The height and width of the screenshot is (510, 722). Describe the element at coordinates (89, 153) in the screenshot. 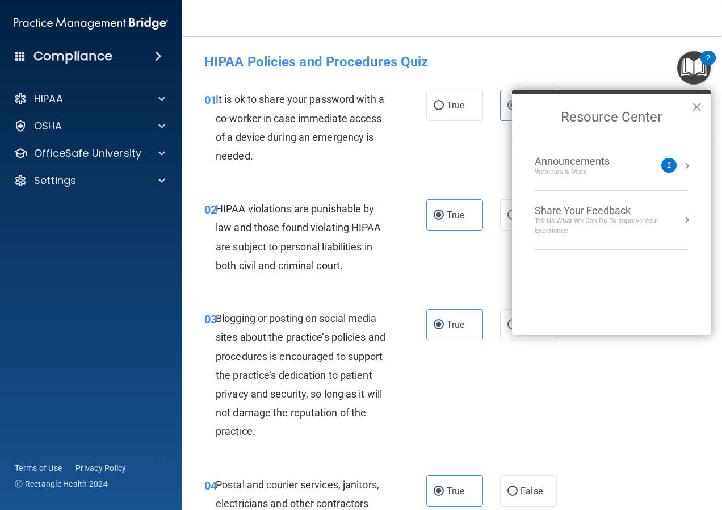

I see `a: OfficeSafe University` at that location.